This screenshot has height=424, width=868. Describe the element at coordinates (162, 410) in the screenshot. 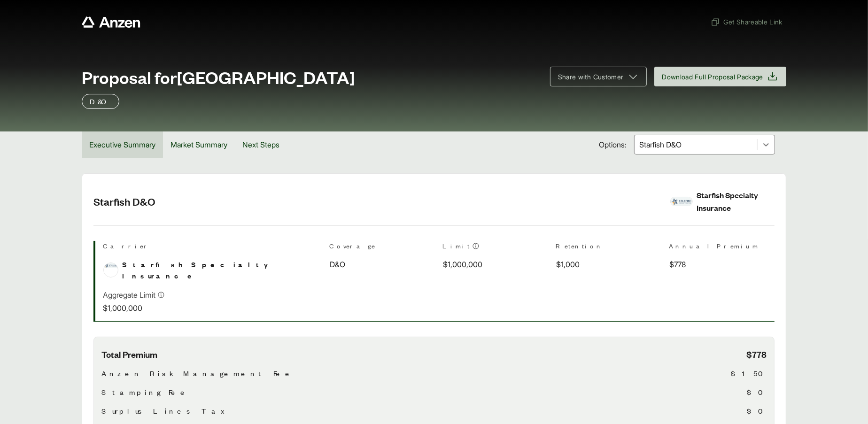

I see `span: Surplus Lines Tax` at that location.